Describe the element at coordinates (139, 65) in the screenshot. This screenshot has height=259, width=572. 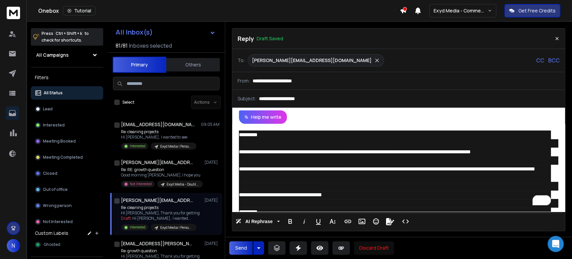
I see `button: Primary` at that location.